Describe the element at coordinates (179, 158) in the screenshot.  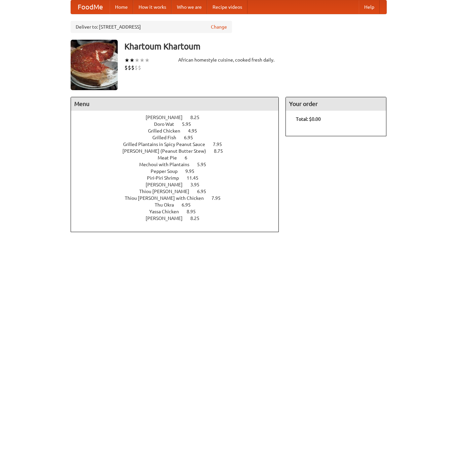
I see `a: Meat Pie 6` at that location.